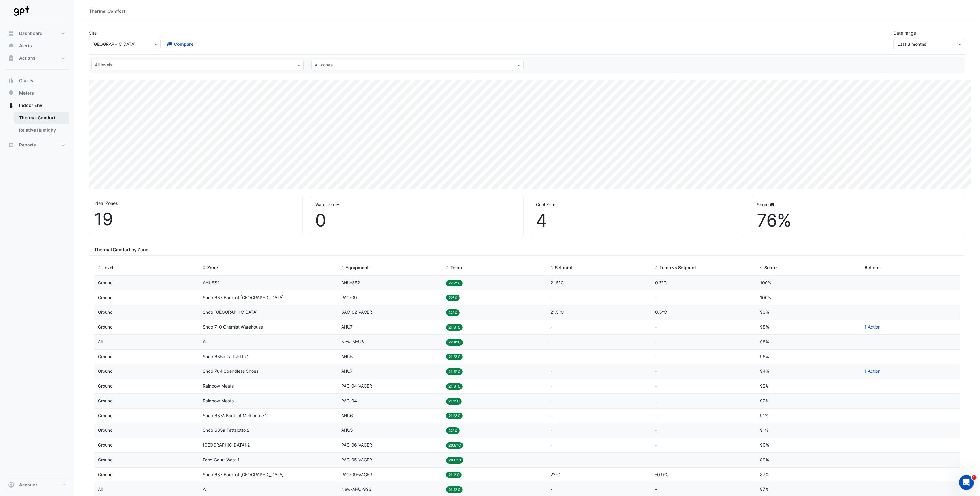 This screenshot has height=496, width=980. I want to click on img: Company Logo, so click(21, 11).